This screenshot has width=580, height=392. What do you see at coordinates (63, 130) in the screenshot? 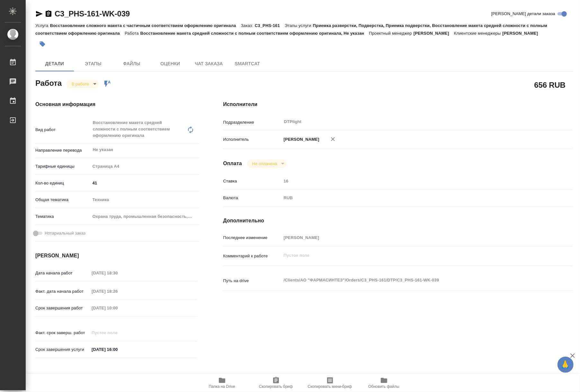
I see `p: Вид работ` at bounding box center [63, 130].